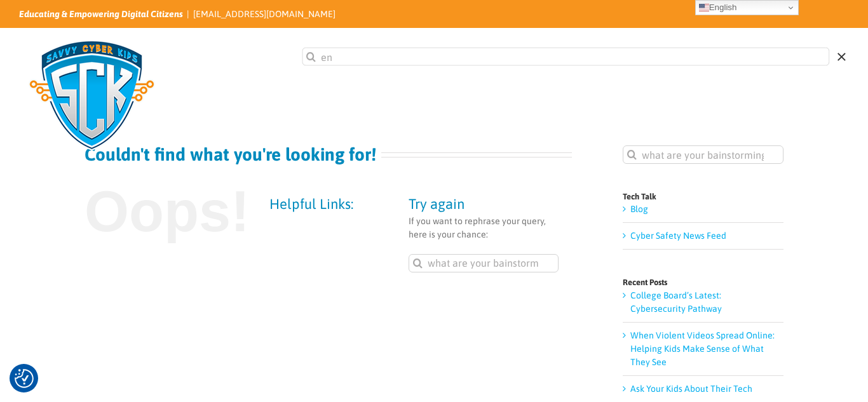 The image size is (868, 402). I want to click on h3: Try again, so click(484, 204).